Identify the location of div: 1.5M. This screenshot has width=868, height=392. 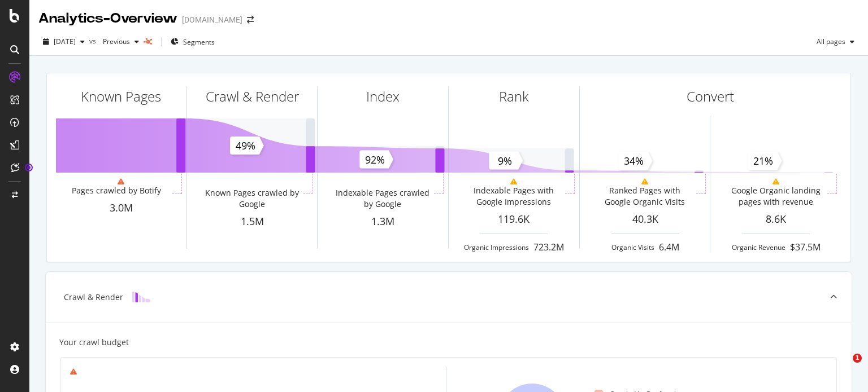
(252, 222).